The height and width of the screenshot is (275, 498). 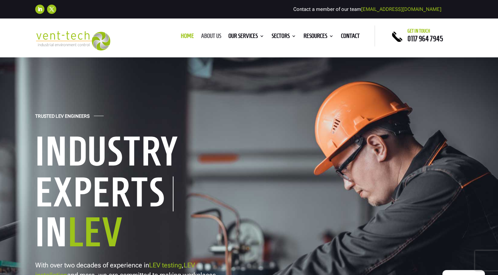 I want to click on span: Get in touch, so click(x=419, y=31).